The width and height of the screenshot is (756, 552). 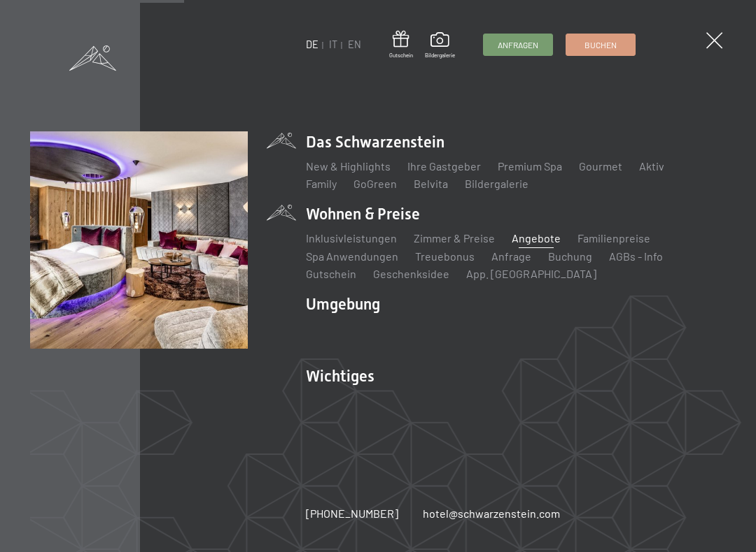 I want to click on a: hotel@schwarzenstein.com, so click(x=491, y=514).